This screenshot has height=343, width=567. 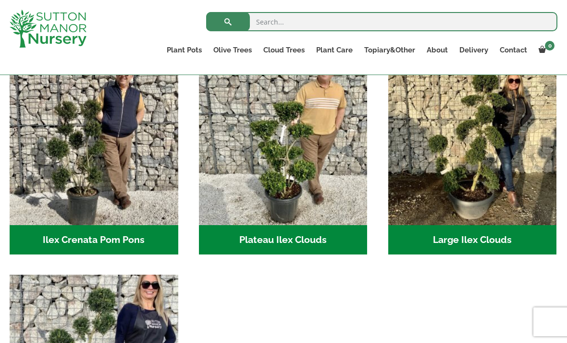 I want to click on a: About, so click(x=437, y=50).